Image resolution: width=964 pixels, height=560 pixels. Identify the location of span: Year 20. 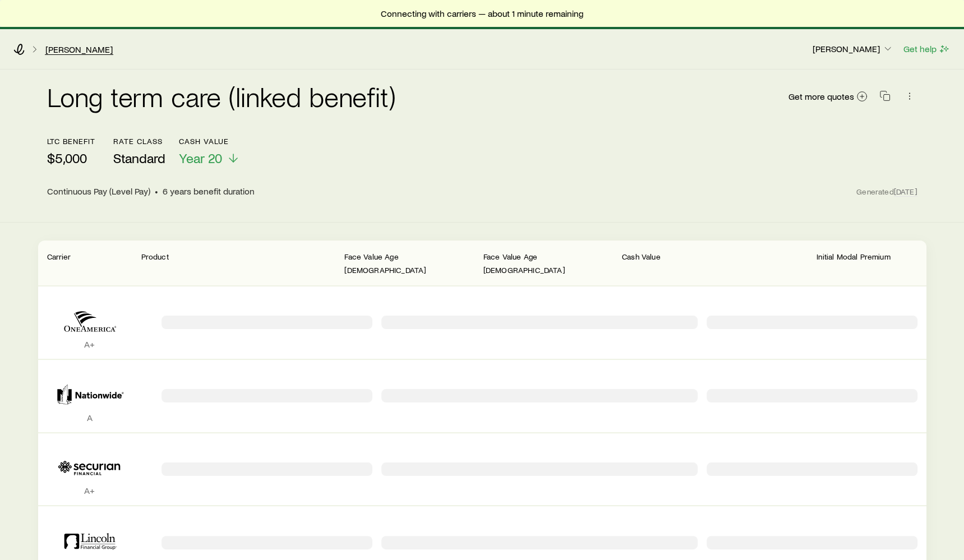
(200, 158).